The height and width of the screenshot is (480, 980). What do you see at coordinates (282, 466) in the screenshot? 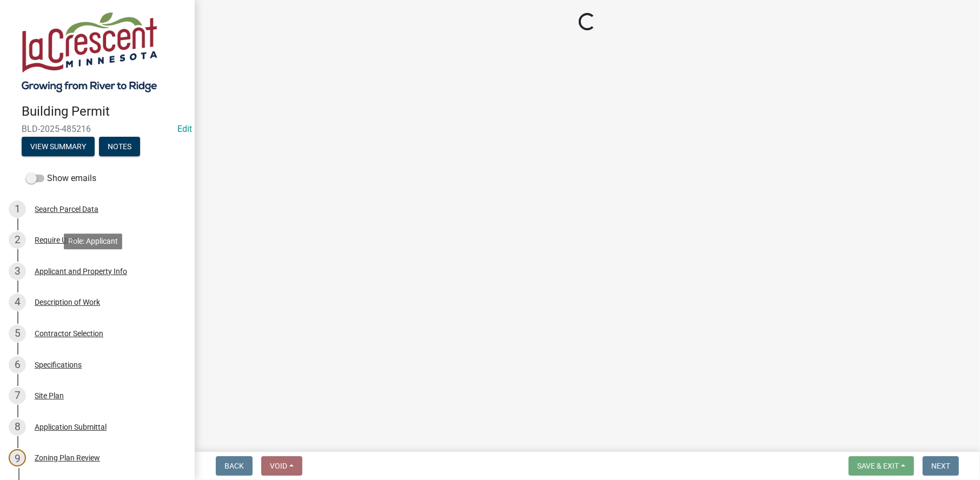
I see `button: Void` at bounding box center [282, 466].